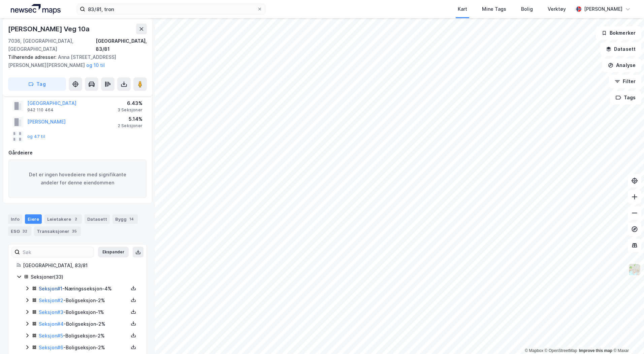 The width and height of the screenshot is (644, 354). Describe the element at coordinates (494, 9) in the screenshot. I see `div: Mine Tags` at that location.